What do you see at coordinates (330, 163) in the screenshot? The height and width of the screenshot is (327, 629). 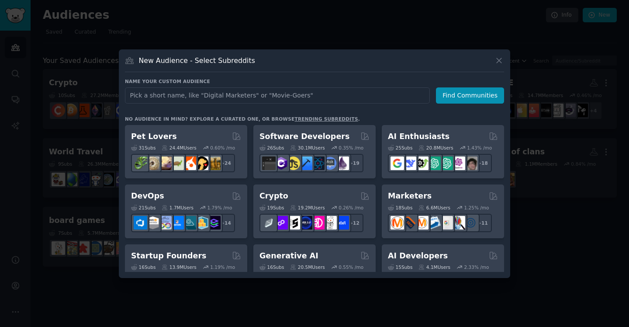 I see `img: AskComputerScience` at bounding box center [330, 163].